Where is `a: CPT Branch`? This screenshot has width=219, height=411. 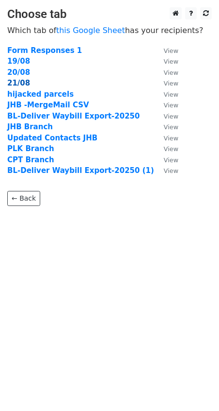
a: CPT Branch is located at coordinates (31, 160).